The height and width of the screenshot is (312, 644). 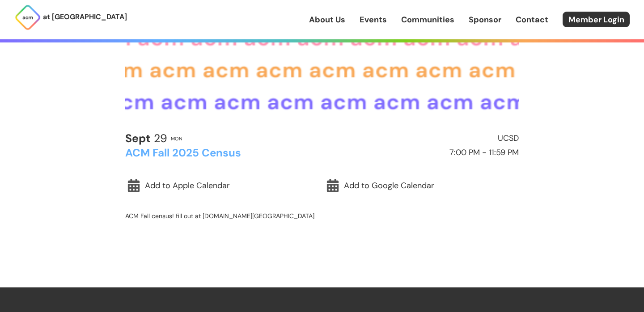 I want to click on a: Sponsor, so click(x=485, y=20).